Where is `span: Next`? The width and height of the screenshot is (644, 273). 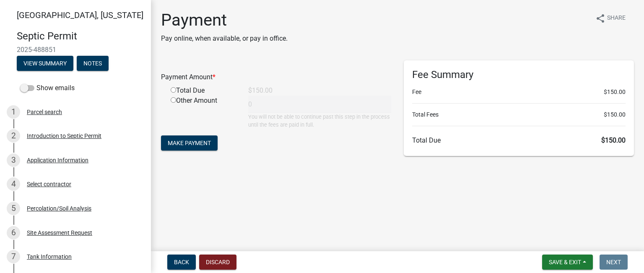 span: Next is located at coordinates (613, 261).